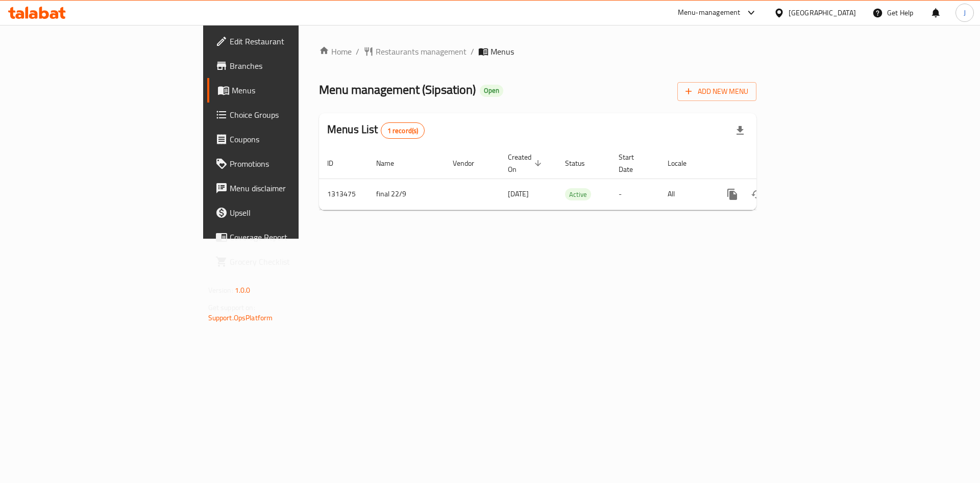 This screenshot has width=980, height=483. I want to click on span: Upsell, so click(294, 212).